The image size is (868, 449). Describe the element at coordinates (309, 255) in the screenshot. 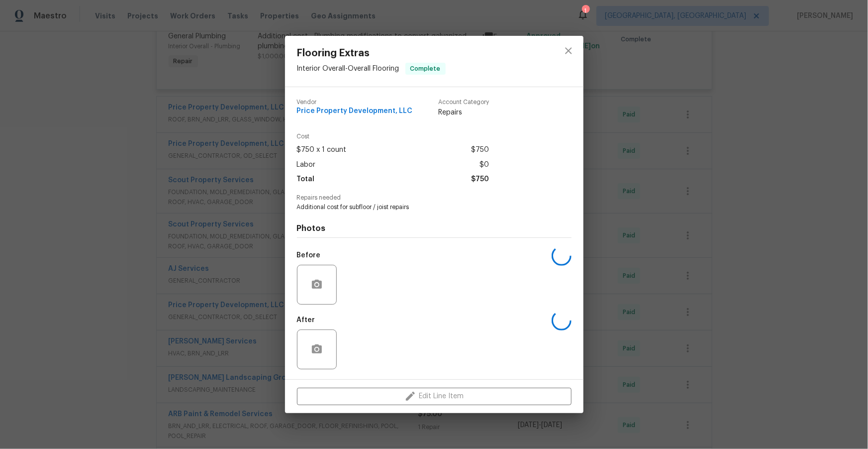

I see `h5: Before` at that location.